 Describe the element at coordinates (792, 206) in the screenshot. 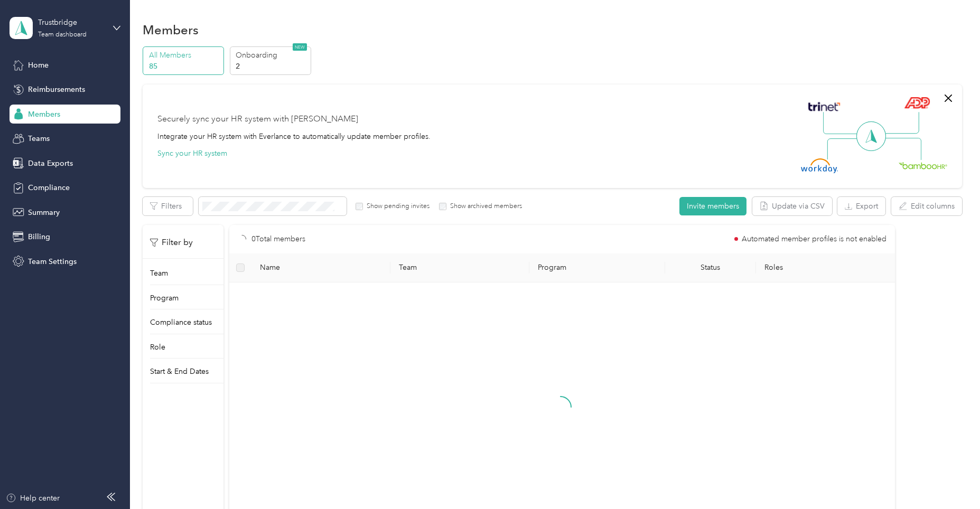

I see `button: Update via CSV` at that location.